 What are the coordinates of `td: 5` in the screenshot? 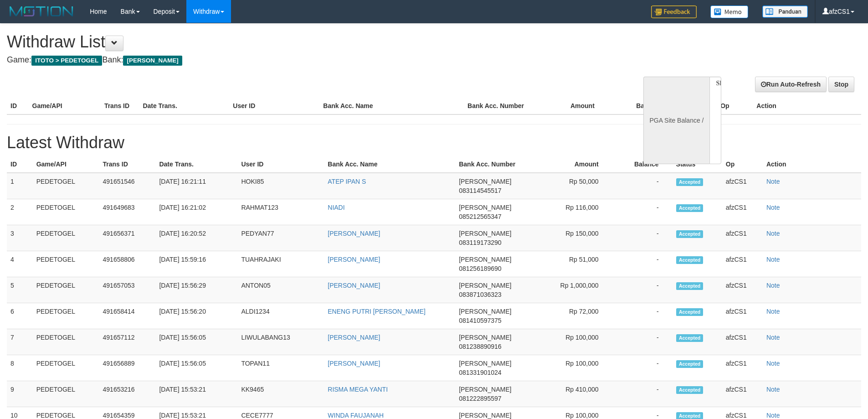 It's located at (20, 290).